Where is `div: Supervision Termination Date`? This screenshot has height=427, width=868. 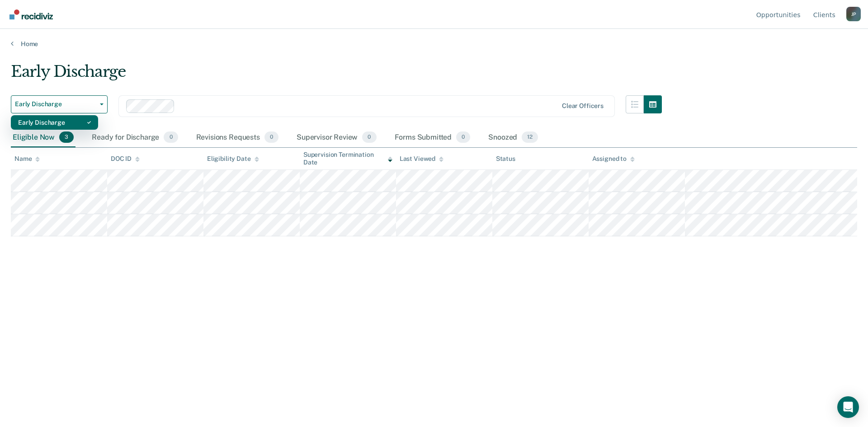
div: Supervision Termination Date is located at coordinates (348, 158).